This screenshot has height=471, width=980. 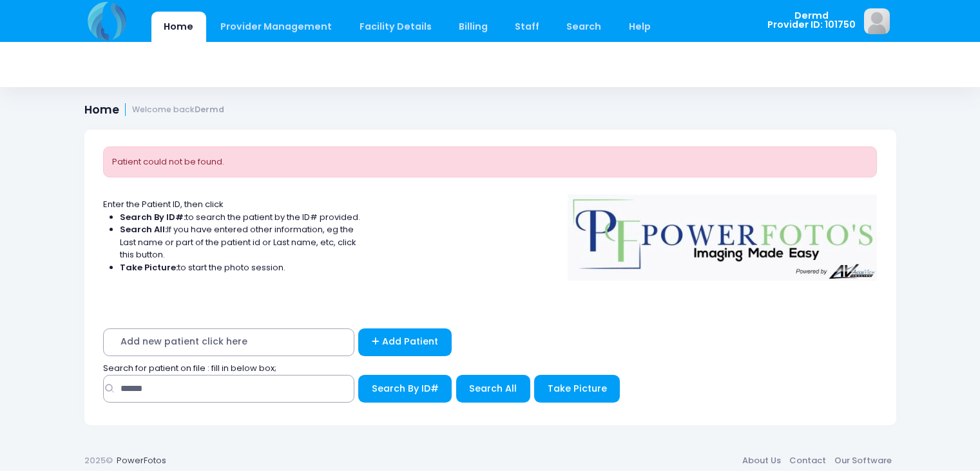 I want to click on h1: Home, so click(x=155, y=110).